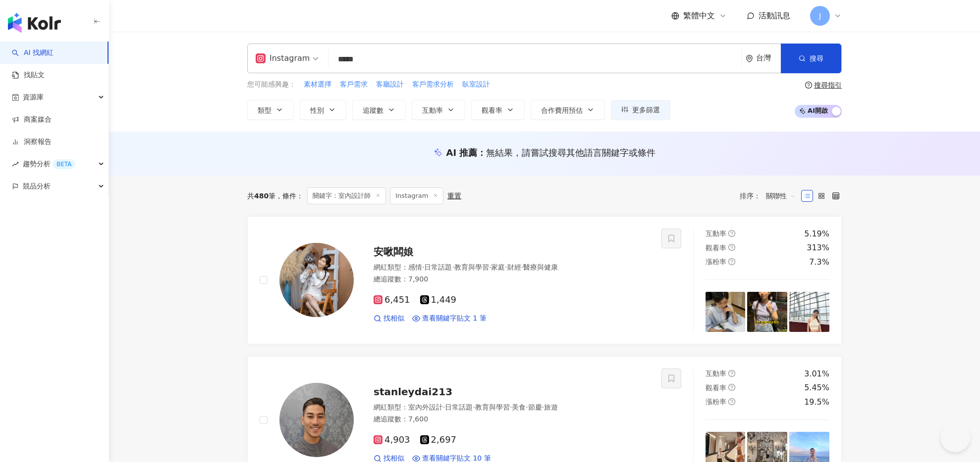 The image size is (980, 462). Describe the element at coordinates (354, 85) in the screenshot. I see `span: 客戶需求` at that location.